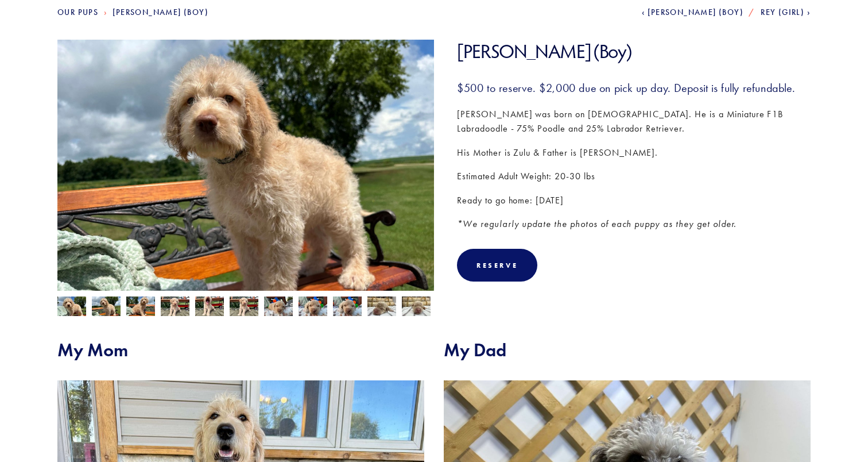  I want to click on img: Darth Vader 8.jpg, so click(244, 308).